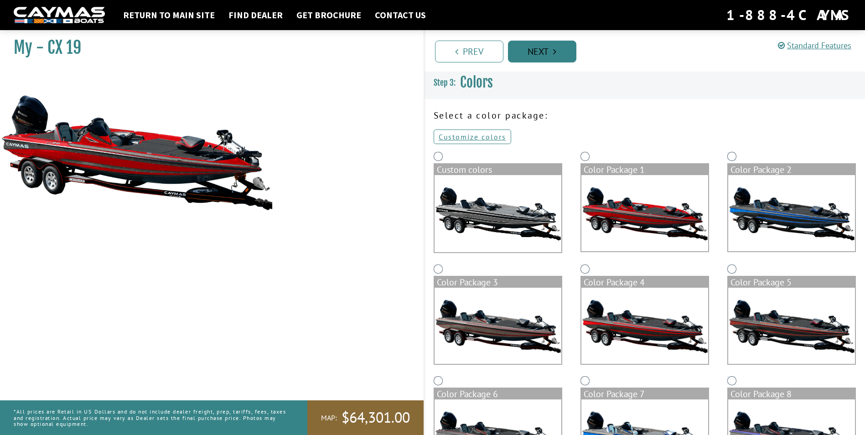  What do you see at coordinates (542, 52) in the screenshot?
I see `a: Next` at bounding box center [542, 52].